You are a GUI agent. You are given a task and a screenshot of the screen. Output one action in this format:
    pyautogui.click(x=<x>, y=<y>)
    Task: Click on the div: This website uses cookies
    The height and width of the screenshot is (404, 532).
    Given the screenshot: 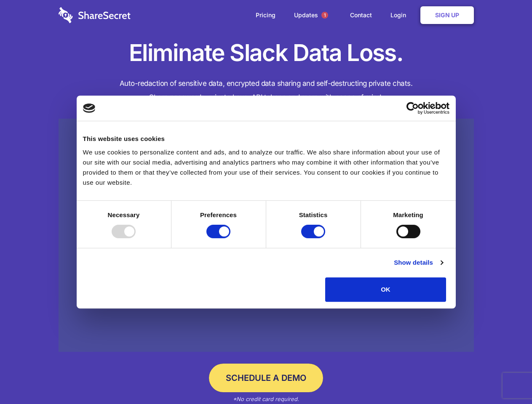 What is the action you would take?
    pyautogui.click(x=266, y=139)
    